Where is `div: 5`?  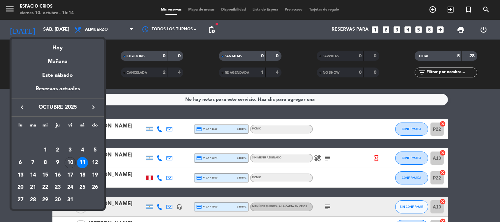
div: 5 is located at coordinates (95, 150).